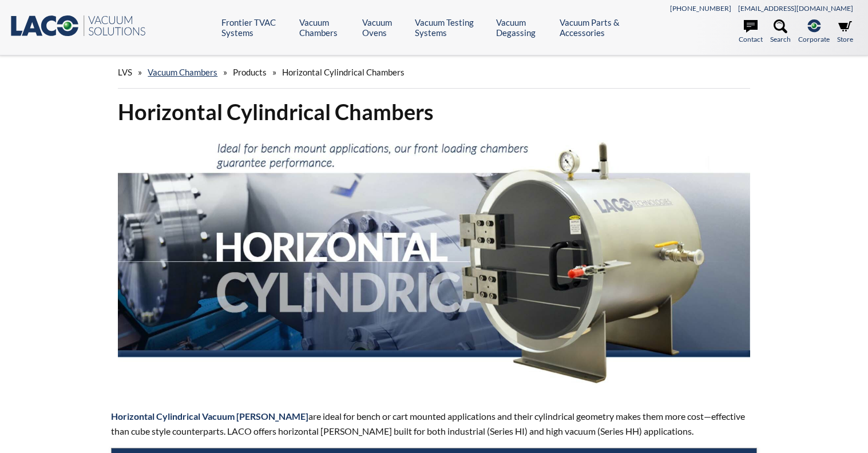 The width and height of the screenshot is (868, 453). I want to click on a: Vacuum Parts & Accessories, so click(601, 27).